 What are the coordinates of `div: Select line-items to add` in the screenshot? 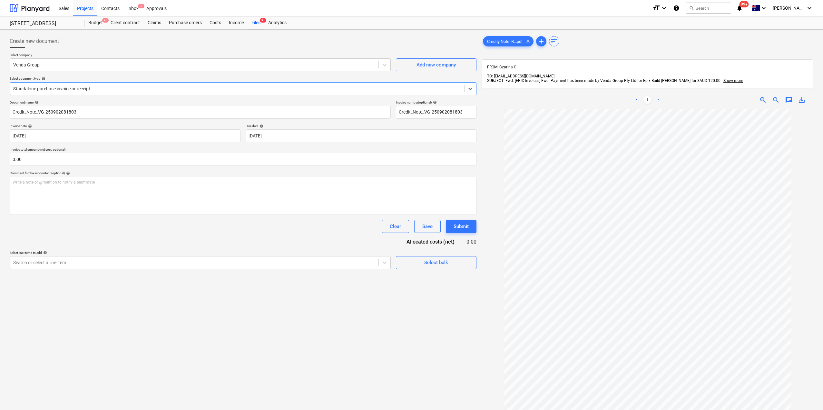 It's located at (200, 252).